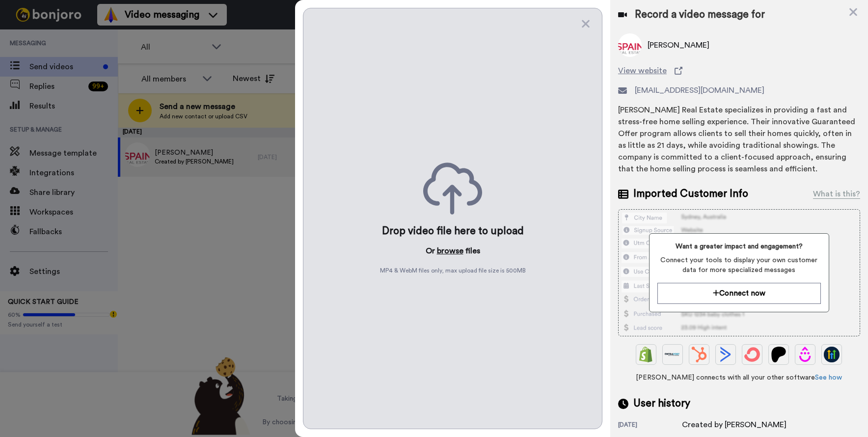 The height and width of the screenshot is (437, 868). What do you see at coordinates (778, 355) in the screenshot?
I see `img: Patreon` at bounding box center [778, 355].